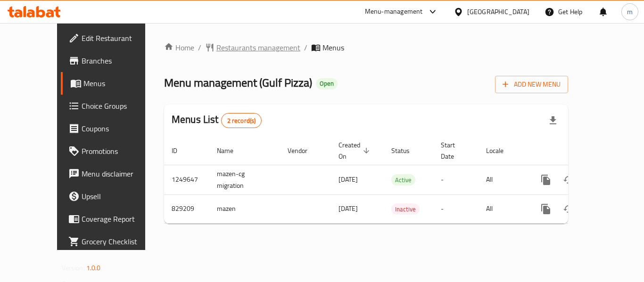  Describe the element at coordinates (327, 83) in the screenshot. I see `span: Open` at that location.